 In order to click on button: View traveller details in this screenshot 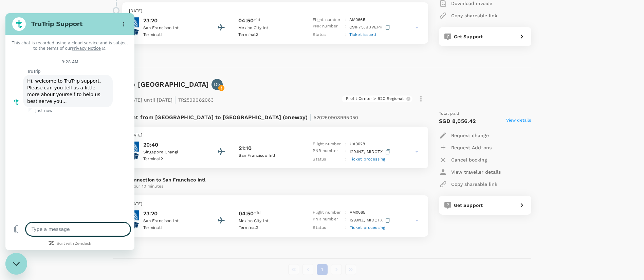, I will do `click(470, 173)`.